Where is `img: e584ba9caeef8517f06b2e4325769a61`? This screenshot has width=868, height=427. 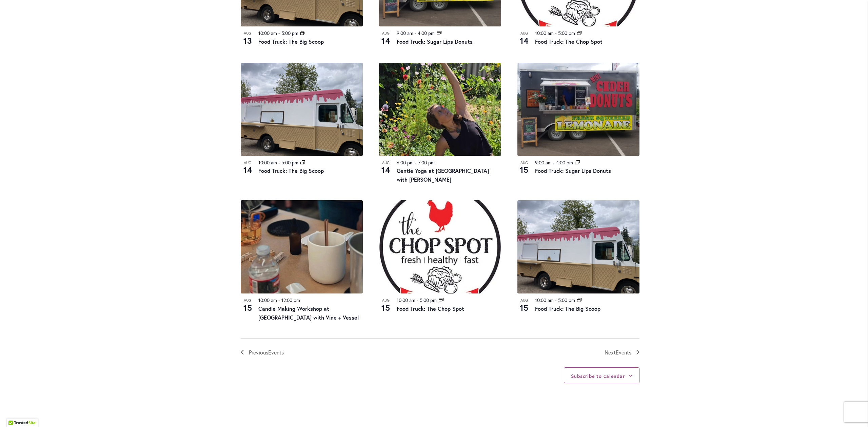
img: e584ba9caeef8517f06b2e4325769a61 is located at coordinates (440, 109).